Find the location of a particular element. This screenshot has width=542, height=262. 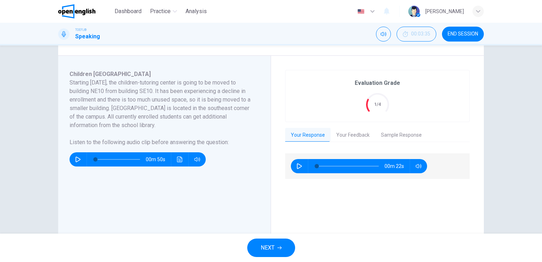

img: OpenEnglish logo is located at coordinates (77, 11).